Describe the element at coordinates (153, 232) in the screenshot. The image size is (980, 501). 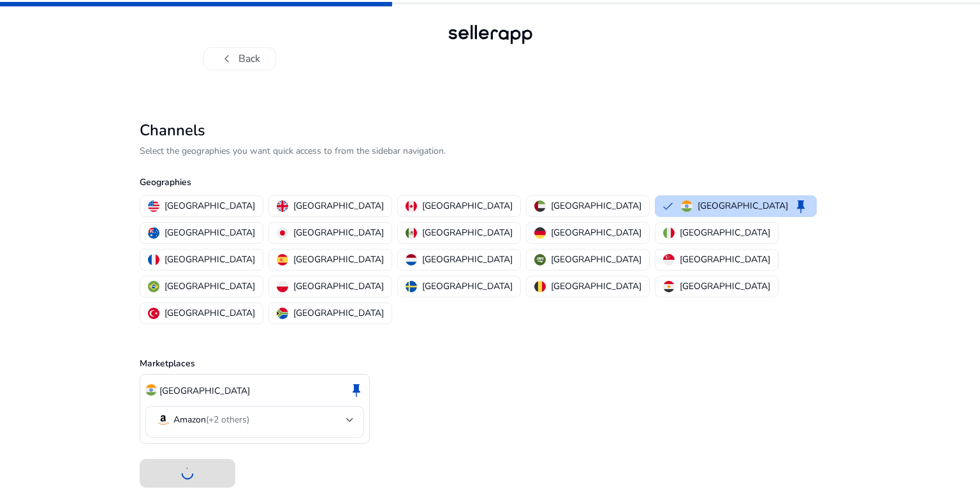
I see `img: au.svg` at that location.